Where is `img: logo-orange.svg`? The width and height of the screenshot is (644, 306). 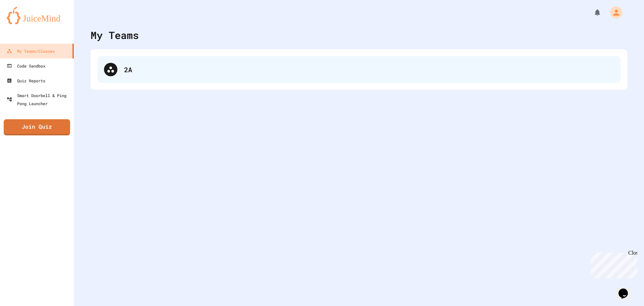
img: logo-orange.svg is located at coordinates (37, 15).